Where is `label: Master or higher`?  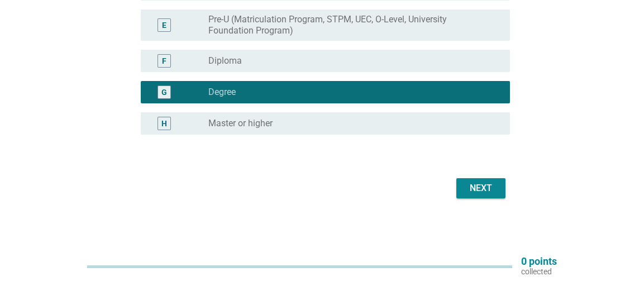 label: Master or higher is located at coordinates (240, 124).